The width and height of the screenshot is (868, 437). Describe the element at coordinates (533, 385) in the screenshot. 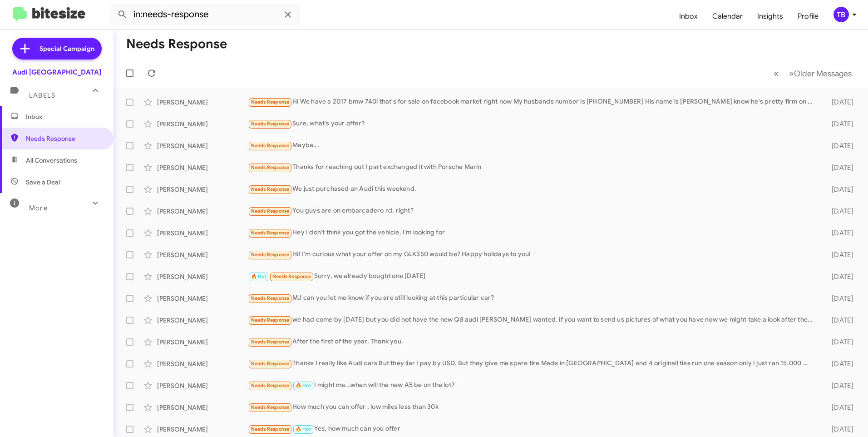

I see `div: I might me...when will the new A5 be on the lot?` at that location.